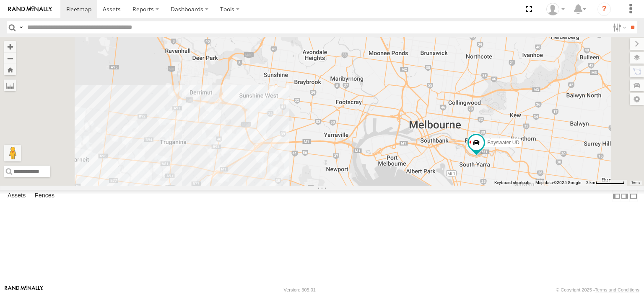 The width and height of the screenshot is (644, 294). I want to click on span: Map data ©2025 Google, so click(558, 182).